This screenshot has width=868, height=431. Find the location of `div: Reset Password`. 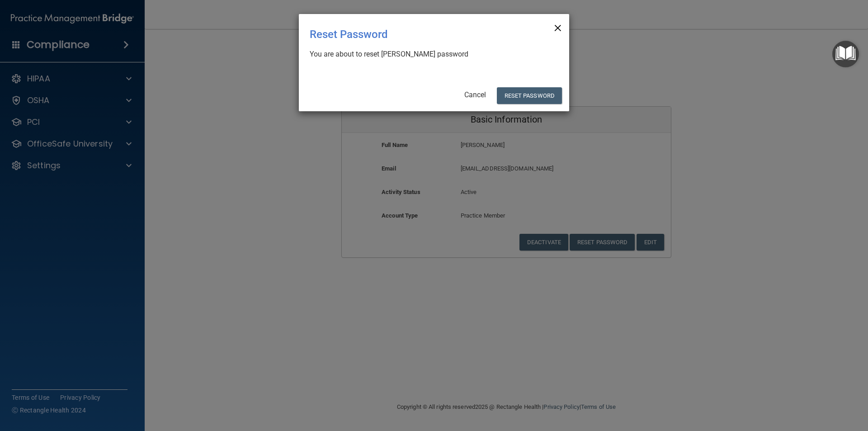

div: Reset Password is located at coordinates (415, 34).